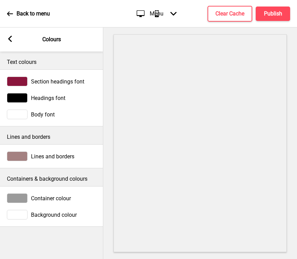 This screenshot has width=297, height=259. Describe the element at coordinates (54, 215) in the screenshot. I see `span: Background colour` at that location.